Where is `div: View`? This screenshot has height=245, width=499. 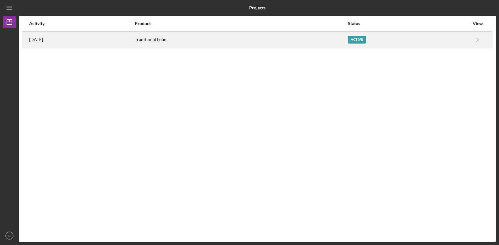 div: View is located at coordinates (478, 24).